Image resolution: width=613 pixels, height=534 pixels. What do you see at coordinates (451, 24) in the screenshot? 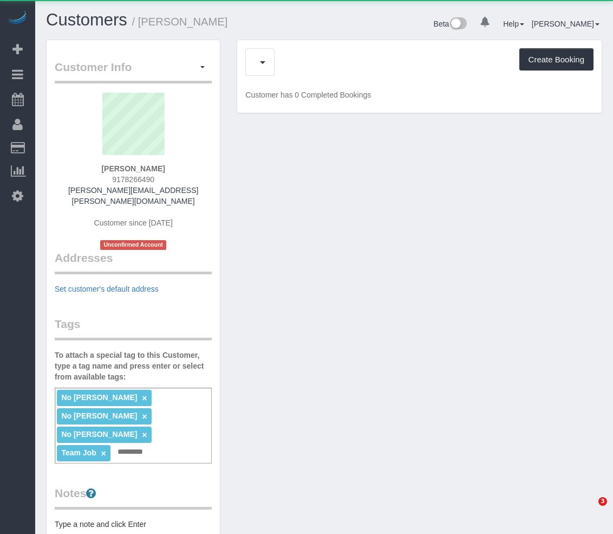
I see `a: Beta` at bounding box center [451, 24].